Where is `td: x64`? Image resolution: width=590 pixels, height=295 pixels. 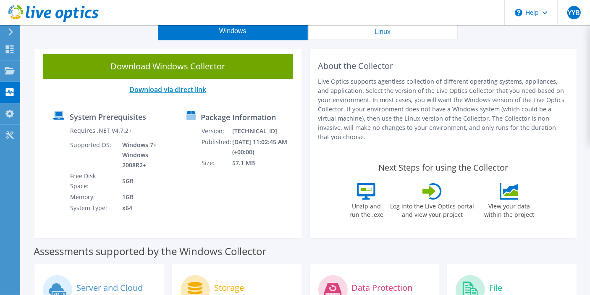 td: x64 is located at coordinates (145, 208).